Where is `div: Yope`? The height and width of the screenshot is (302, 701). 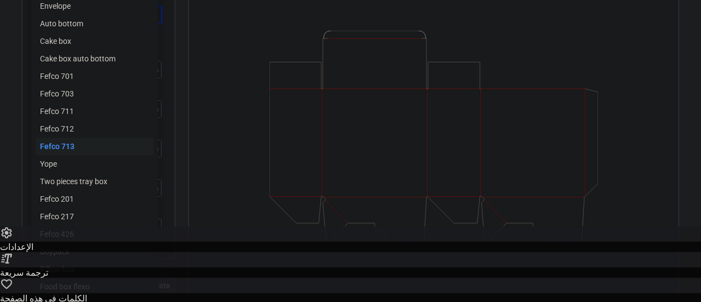 div: Yope is located at coordinates (94, 164).